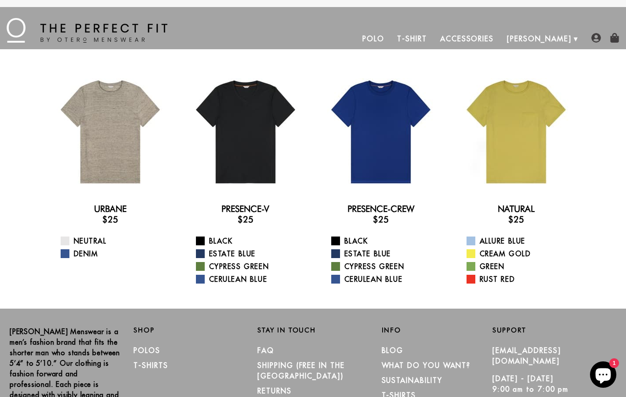  Describe the element at coordinates (374, 39) in the screenshot. I see `a: Polo` at that location.